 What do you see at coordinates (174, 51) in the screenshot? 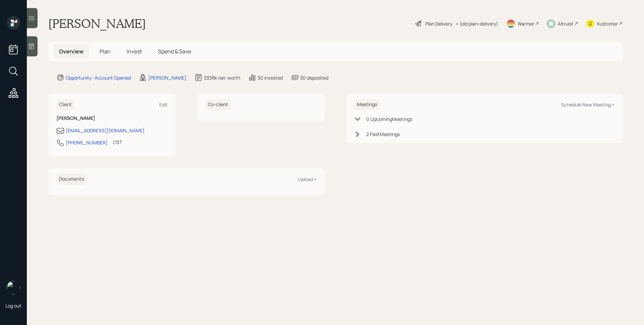
I see `span: Spend & Save` at bounding box center [174, 51].